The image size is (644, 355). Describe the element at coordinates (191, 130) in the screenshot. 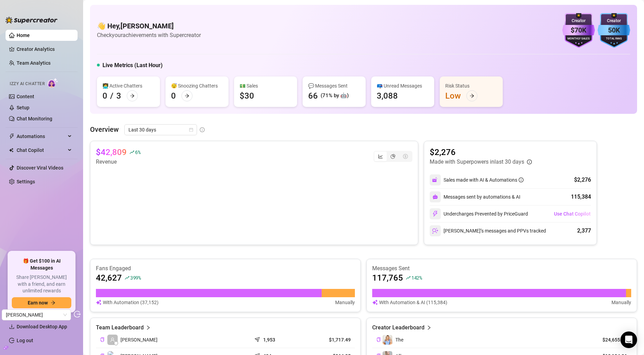

I see `span: calendar` at that location.